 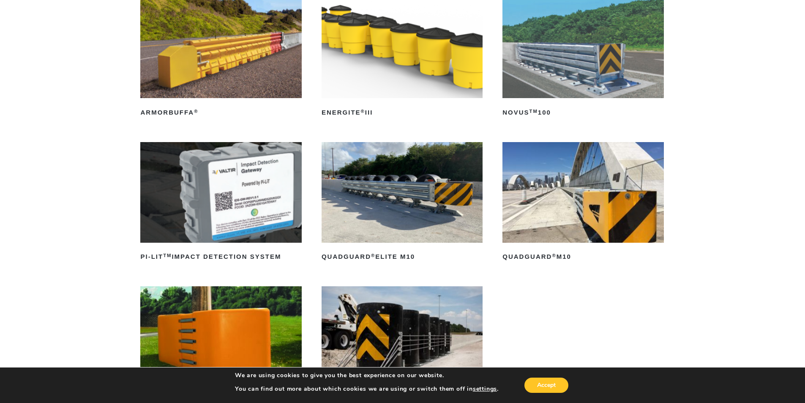 What do you see at coordinates (402, 203) in the screenshot?
I see `a: QuadGuard®Elite M10` at bounding box center [402, 203].